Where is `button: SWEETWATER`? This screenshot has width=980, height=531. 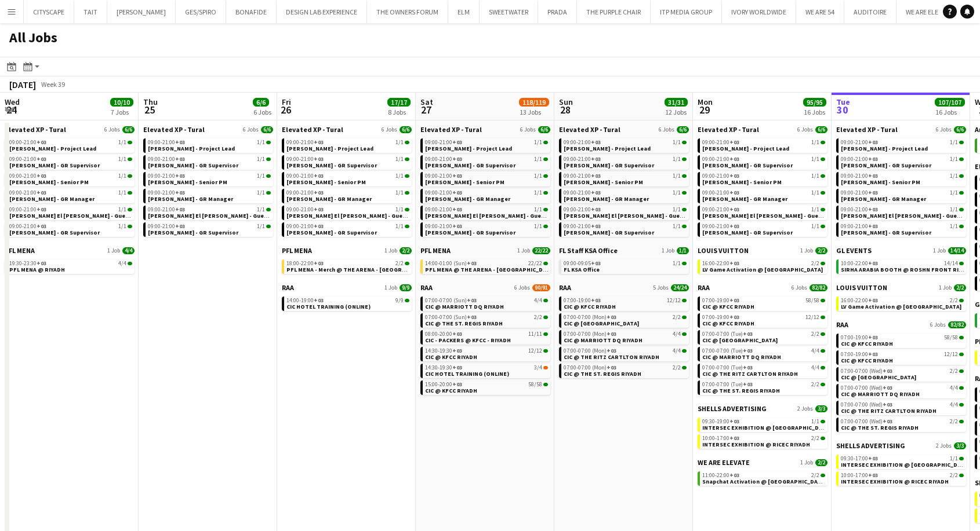
button: SWEETWATER is located at coordinates (508, 11).